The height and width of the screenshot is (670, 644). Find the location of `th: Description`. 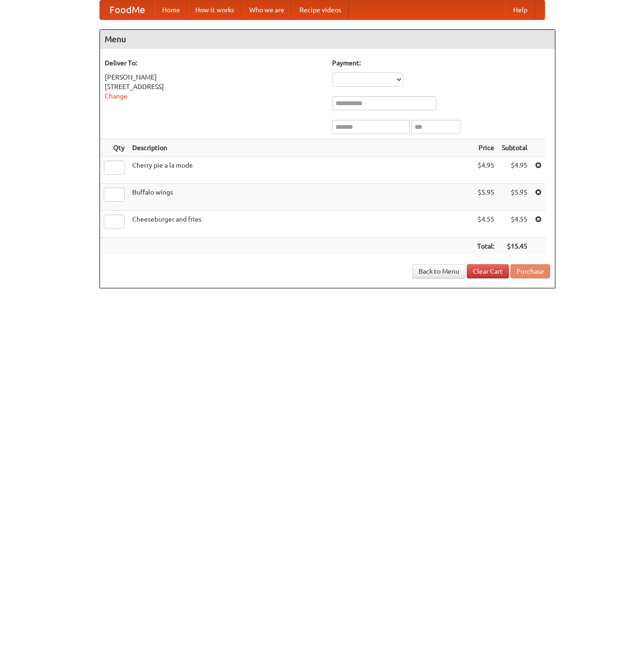

th: Description is located at coordinates (300, 148).